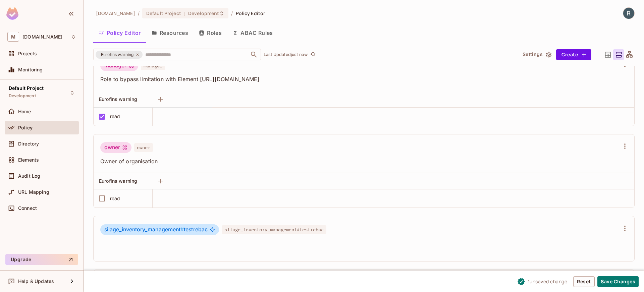 This screenshot has width=644, height=292. I want to click on span: Policy Editor, so click(250, 13).